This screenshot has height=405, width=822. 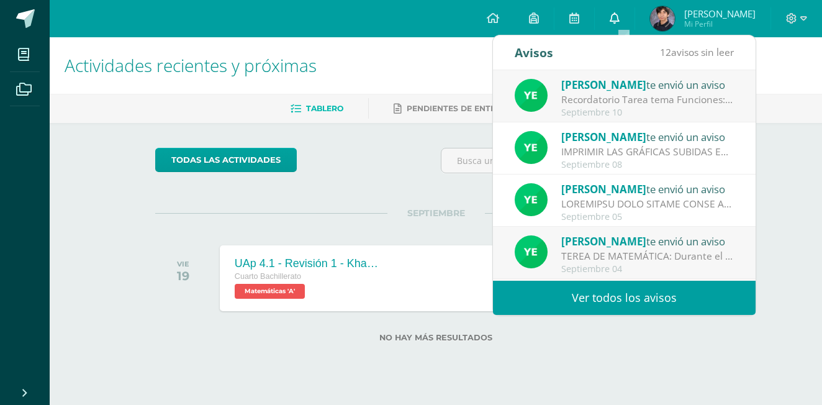 What do you see at coordinates (309, 263) in the screenshot?
I see `div: UAp 4.1 - Revisión 1 - Khan Academy` at bounding box center [309, 263].